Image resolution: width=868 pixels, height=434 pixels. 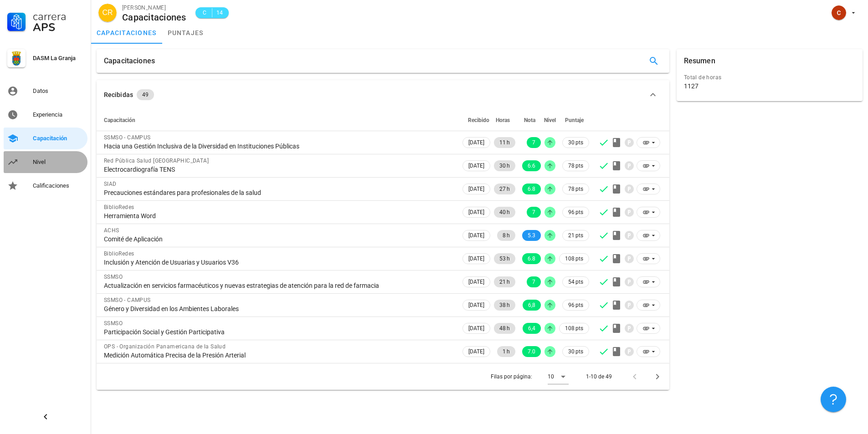 I want to click on div: Precauciones estándares para profesionales de la salud, so click(x=278, y=192).